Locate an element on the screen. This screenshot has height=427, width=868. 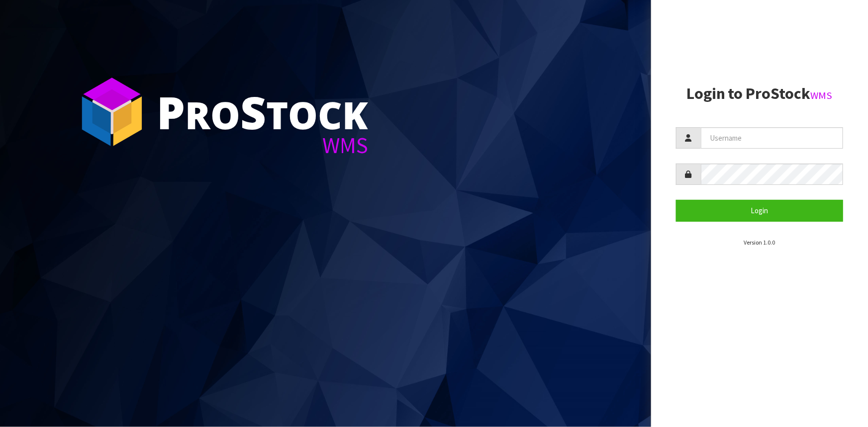
span: P is located at coordinates (171, 112).